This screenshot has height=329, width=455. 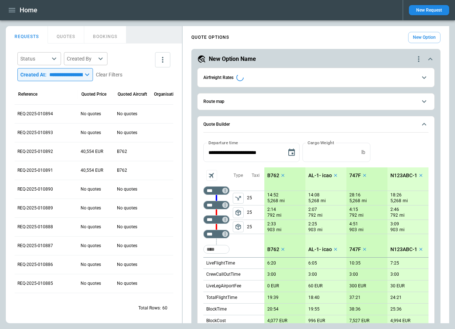 What do you see at coordinates (316, 102) in the screenshot?
I see `button: Route map` at bounding box center [316, 102].